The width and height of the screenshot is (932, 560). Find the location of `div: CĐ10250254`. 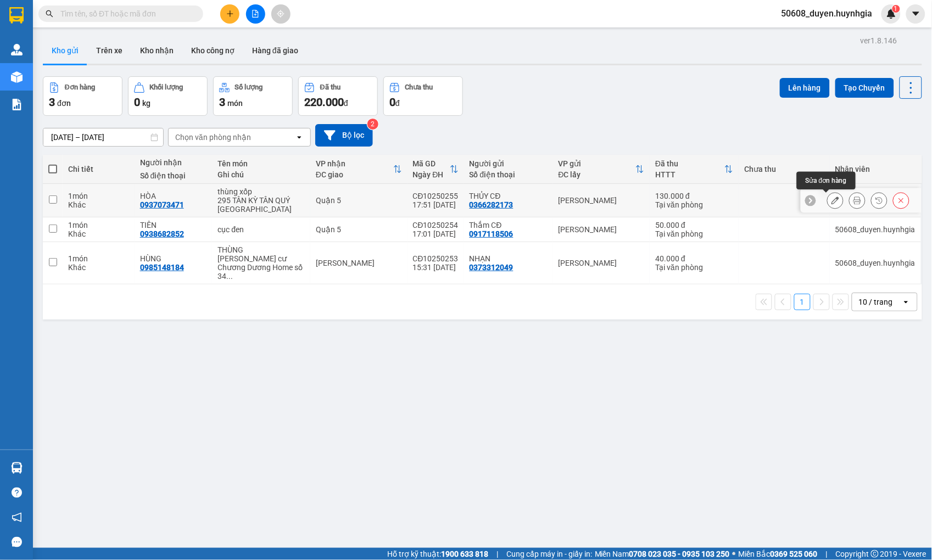

div: CĐ10250254 is located at coordinates (436, 225).